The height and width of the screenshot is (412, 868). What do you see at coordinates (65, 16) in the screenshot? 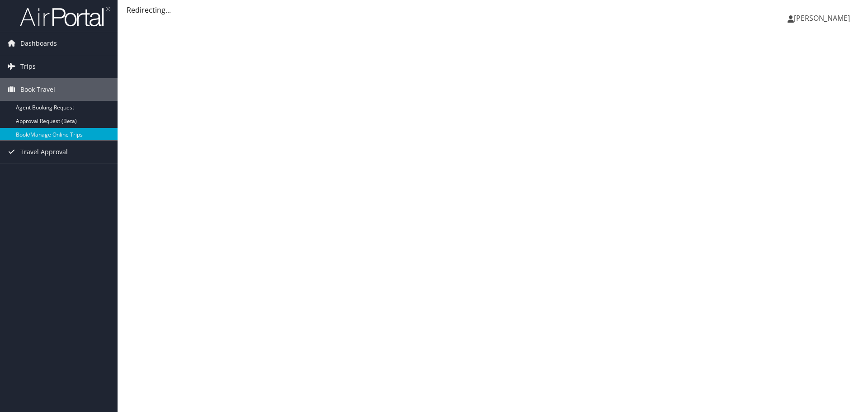
I see `img: airportal-logo.png` at bounding box center [65, 16].